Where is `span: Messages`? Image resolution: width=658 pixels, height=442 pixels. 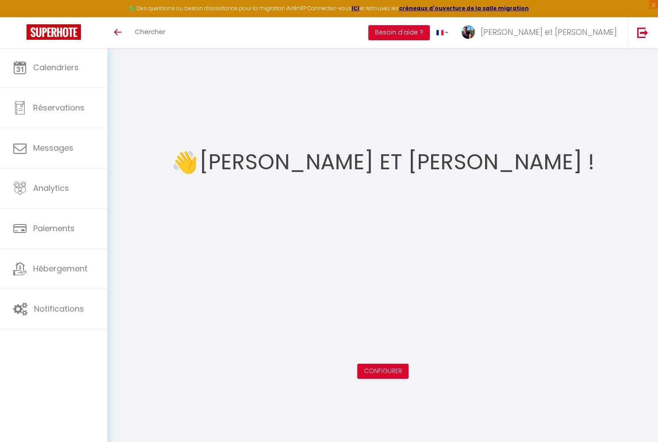
span: Messages is located at coordinates (53, 148).